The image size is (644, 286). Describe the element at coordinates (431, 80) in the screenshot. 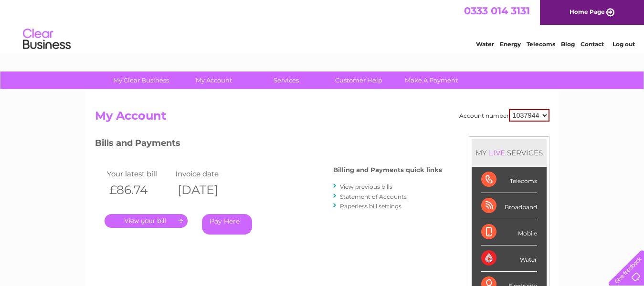

I see `a: Make A Payment` at that location.